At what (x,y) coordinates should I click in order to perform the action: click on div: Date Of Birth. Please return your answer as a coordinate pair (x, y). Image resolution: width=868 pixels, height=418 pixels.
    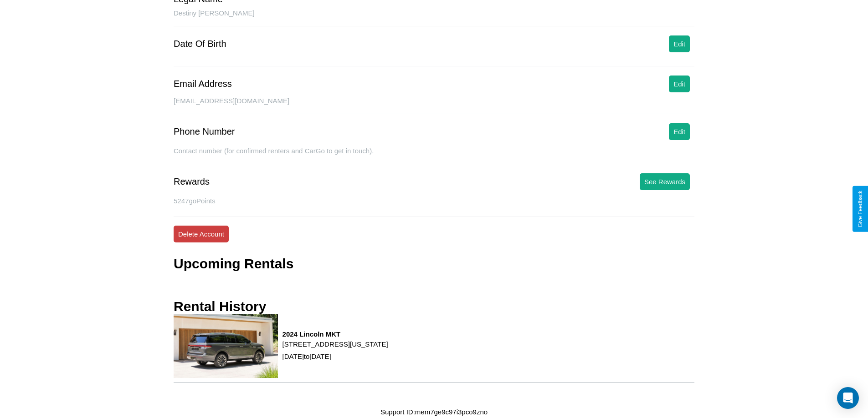
    Looking at the image, I should click on (200, 44).